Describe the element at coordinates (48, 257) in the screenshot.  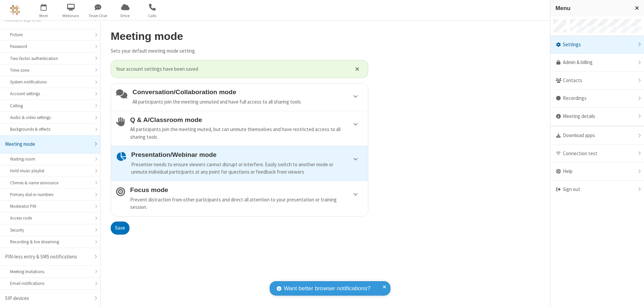
I see `div: PIN-less entry & SMS notifications` at that location.